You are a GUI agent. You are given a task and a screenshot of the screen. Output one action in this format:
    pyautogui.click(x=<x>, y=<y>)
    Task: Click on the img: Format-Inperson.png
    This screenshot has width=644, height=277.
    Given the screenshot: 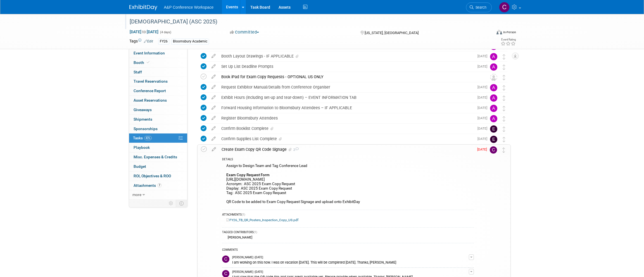 What is the action you would take?
    pyautogui.click(x=500, y=32)
    